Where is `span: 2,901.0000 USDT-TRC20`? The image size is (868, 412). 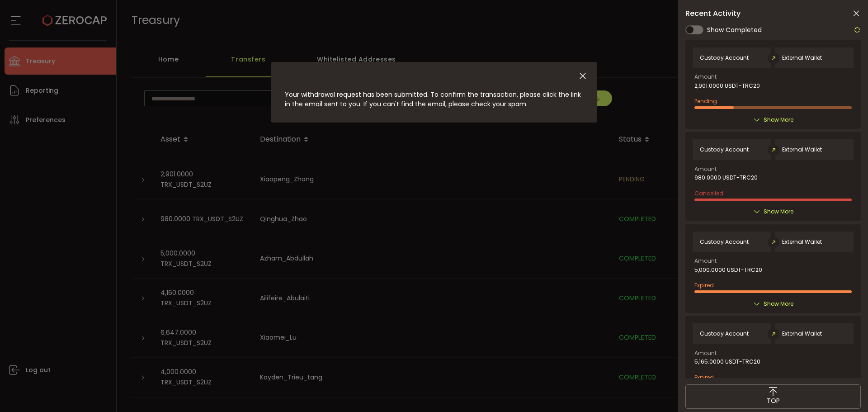 span: 2,901.0000 USDT-TRC20 is located at coordinates (727, 86).